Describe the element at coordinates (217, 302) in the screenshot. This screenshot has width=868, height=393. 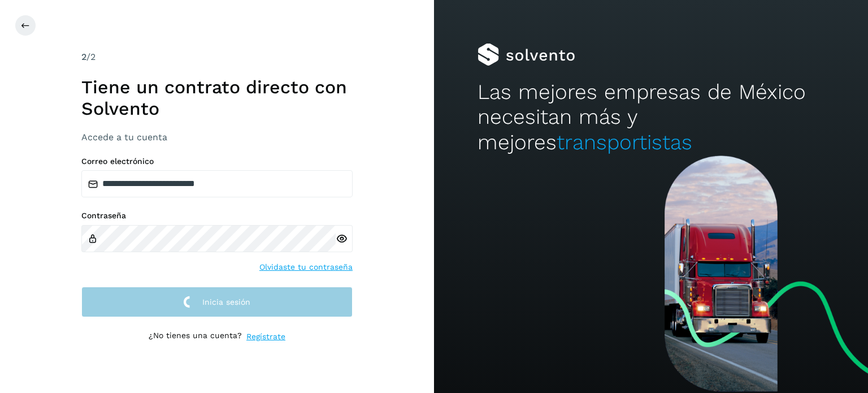
I see `button: Inicia sesión` at that location.